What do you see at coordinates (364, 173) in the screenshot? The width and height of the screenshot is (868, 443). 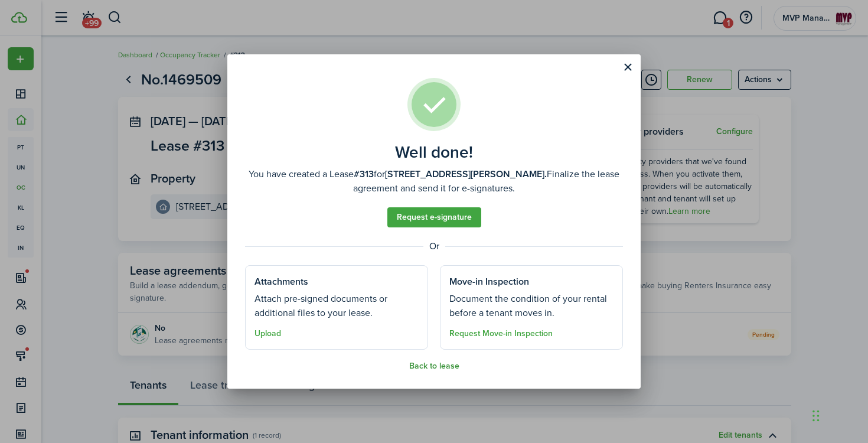 I see `b: #313` at bounding box center [364, 173].